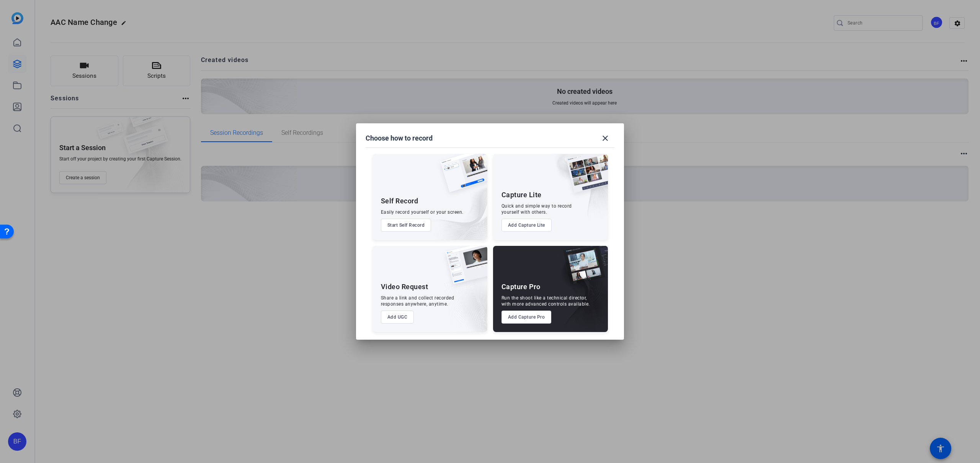  I want to click on img: capture-lite.png, so click(584, 177).